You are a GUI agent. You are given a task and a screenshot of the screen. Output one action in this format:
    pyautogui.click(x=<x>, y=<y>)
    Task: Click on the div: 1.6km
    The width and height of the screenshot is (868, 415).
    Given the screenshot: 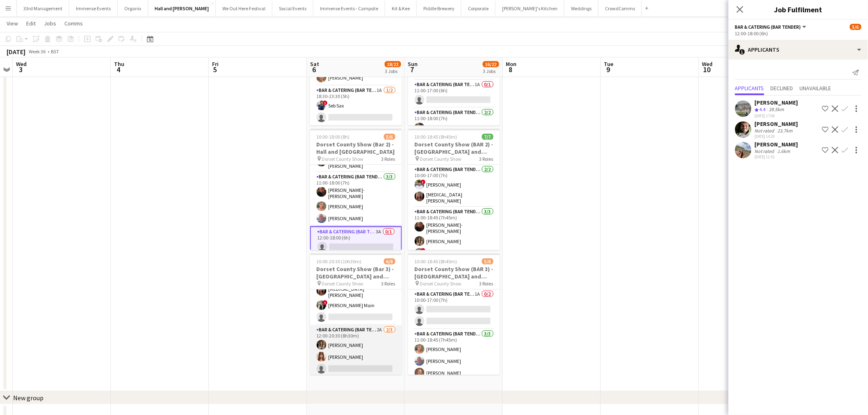 What is the action you would take?
    pyautogui.click(x=784, y=151)
    